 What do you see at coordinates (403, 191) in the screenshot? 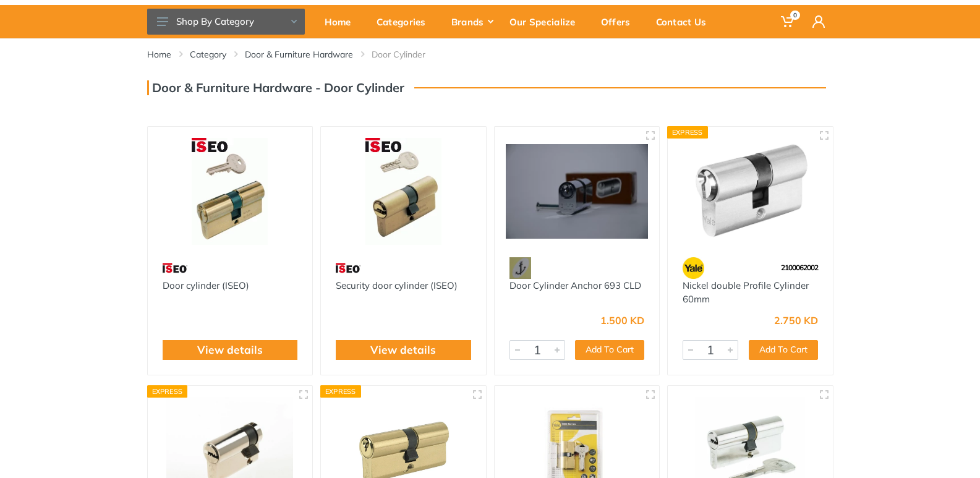
I see `img: Royal Tools - Security door cylinder (ISEO)` at bounding box center [403, 191].